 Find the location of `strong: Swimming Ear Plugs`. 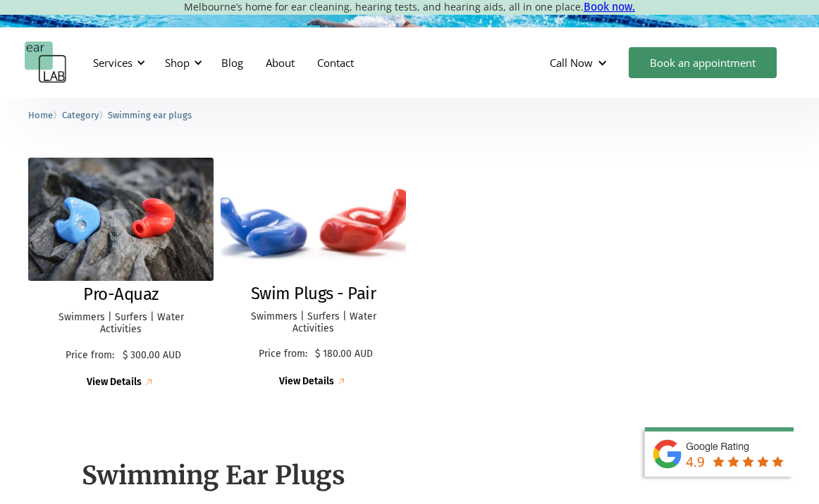

strong: Swimming Ear Plugs is located at coordinates (213, 475).